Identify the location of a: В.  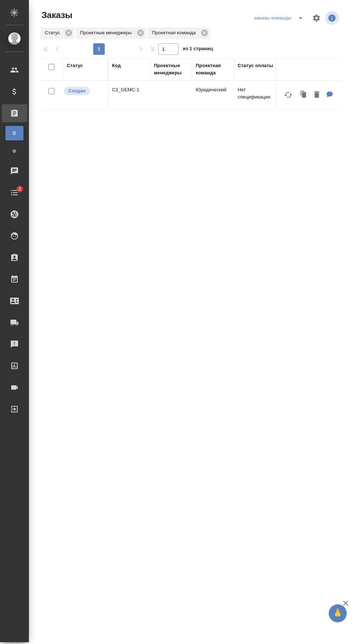
(14, 133).